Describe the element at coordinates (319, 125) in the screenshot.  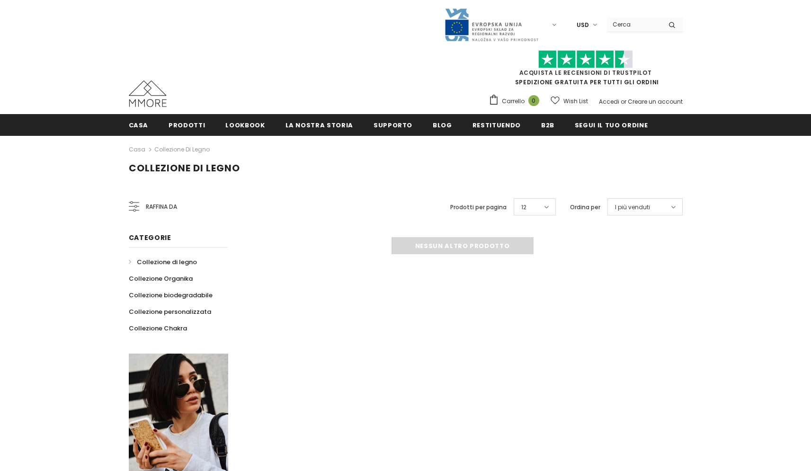
I see `span: La nostra storia` at that location.